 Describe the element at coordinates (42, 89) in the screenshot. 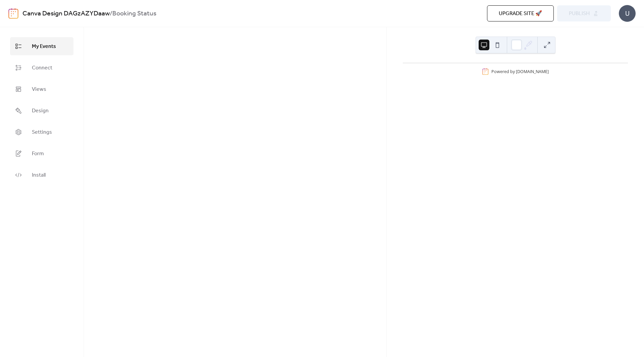

I see `a: Views` at that location.